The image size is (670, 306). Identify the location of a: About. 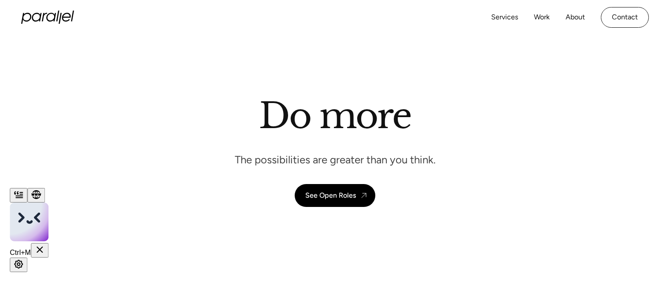
(576, 17).